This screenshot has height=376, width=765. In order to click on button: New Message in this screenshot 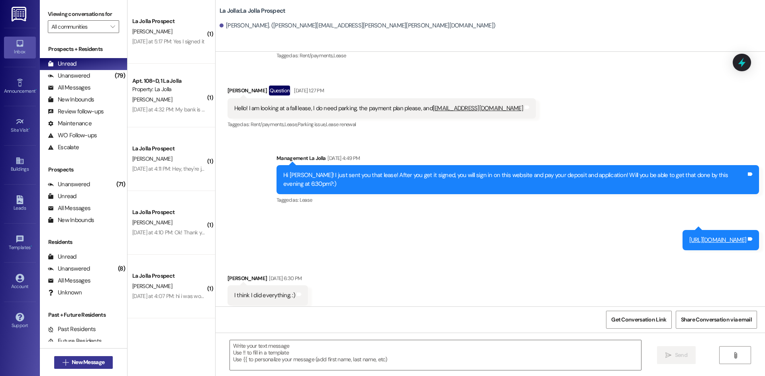, I will do `click(84, 363)`.